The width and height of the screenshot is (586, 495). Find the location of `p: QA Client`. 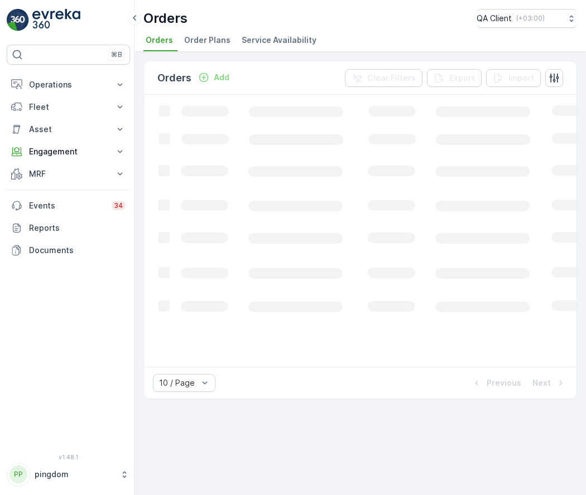

p: QA Client is located at coordinates (494, 18).